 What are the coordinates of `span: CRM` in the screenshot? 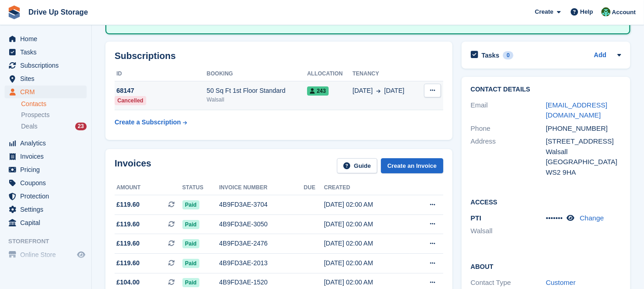 It's located at (48, 92).